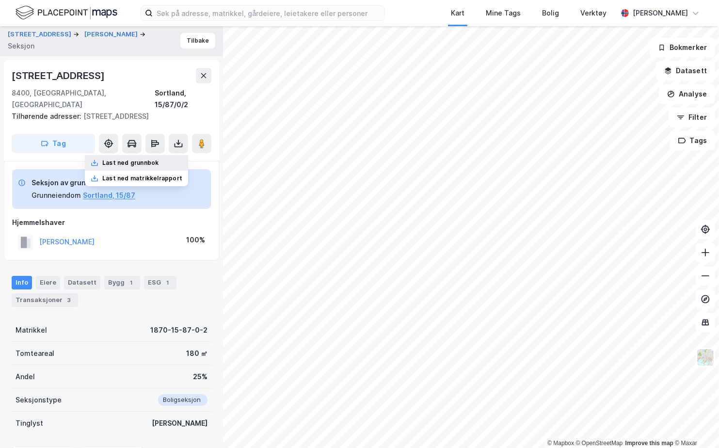  I want to click on div: Eiere, so click(48, 283).